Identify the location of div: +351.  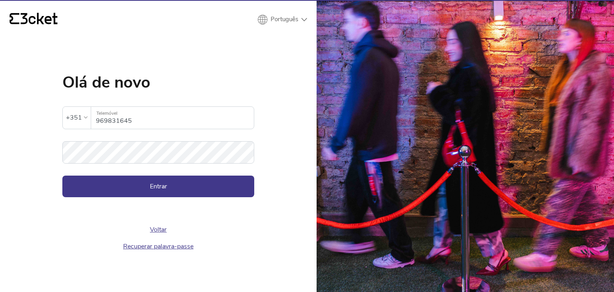
(74, 118).